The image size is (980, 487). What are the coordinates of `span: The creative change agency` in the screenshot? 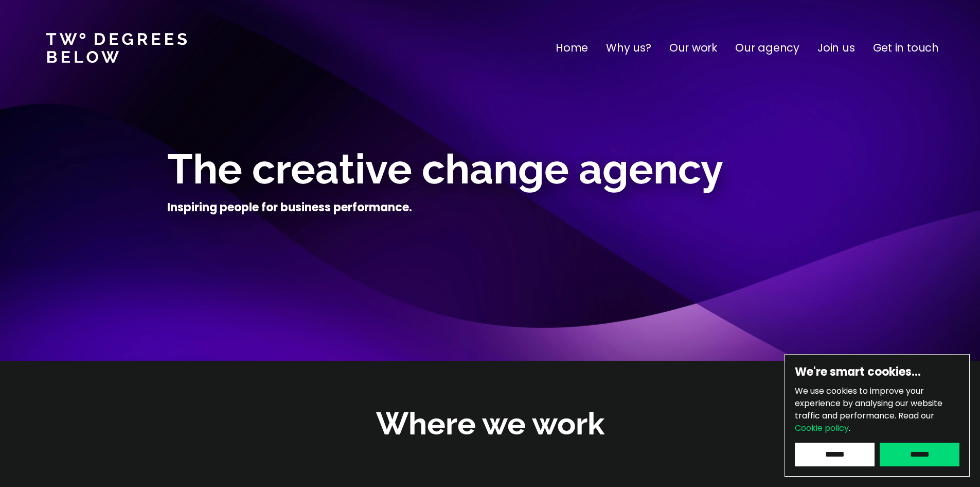 It's located at (446, 169).